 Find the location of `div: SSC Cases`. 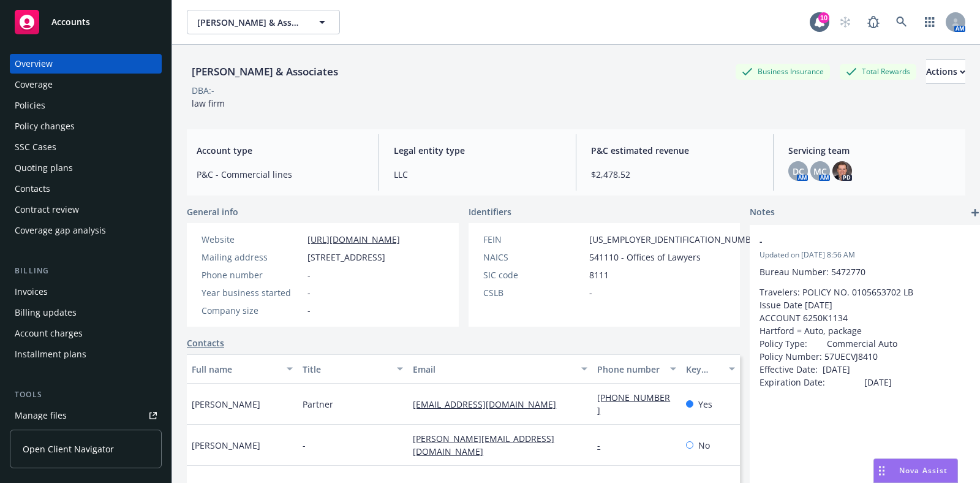

div: SSC Cases is located at coordinates (35, 147).